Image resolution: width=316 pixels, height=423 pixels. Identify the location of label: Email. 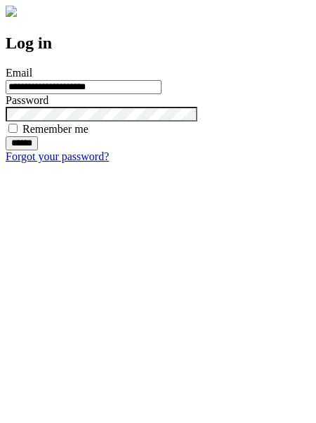
(19, 72).